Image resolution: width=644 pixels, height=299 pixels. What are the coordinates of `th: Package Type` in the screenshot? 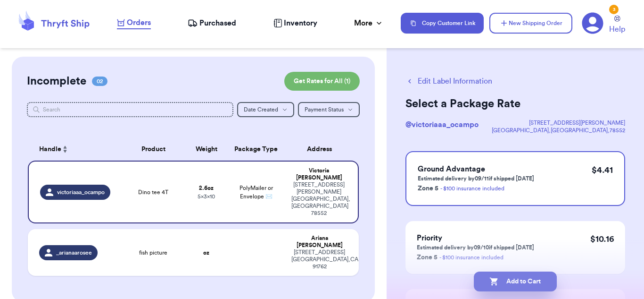 It's located at (256, 149).